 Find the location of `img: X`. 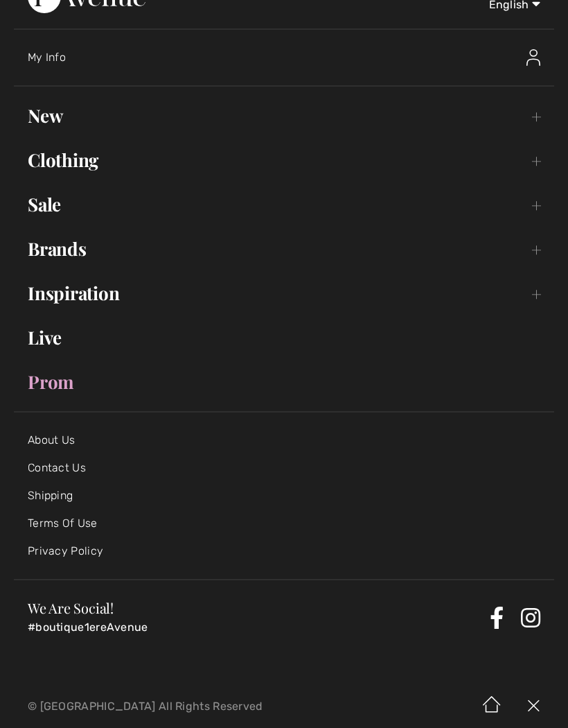

img: X is located at coordinates (533, 706).